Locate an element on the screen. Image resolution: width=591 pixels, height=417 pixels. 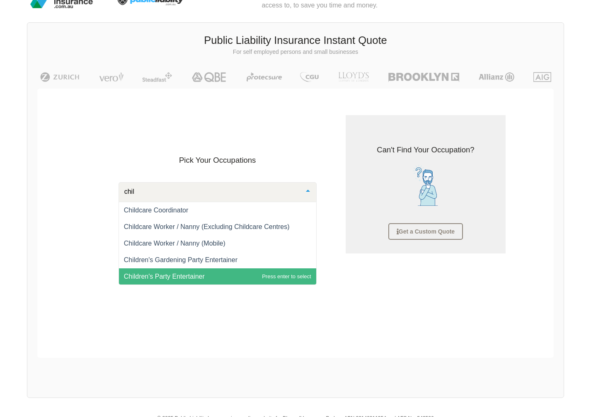
p: For self employed persons and small businesses is located at coordinates (295, 52).